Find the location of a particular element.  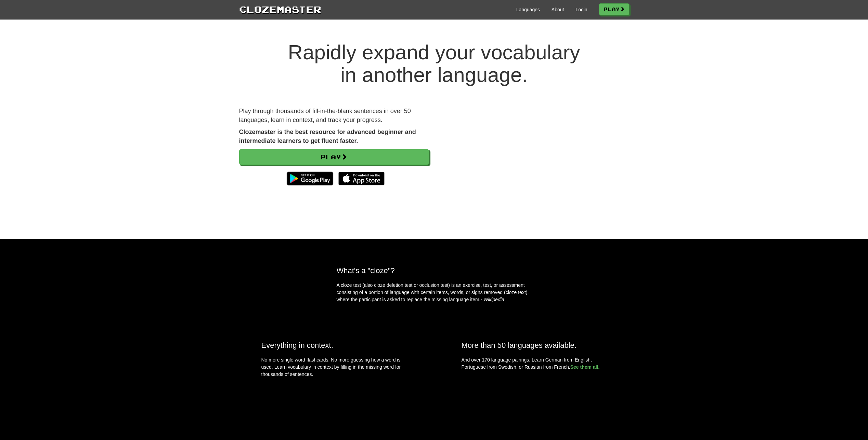

p: A cloze test (also cloze deletion test or occlusion test) is an exercise, test, or assessment con... is located at coordinates (434, 292).